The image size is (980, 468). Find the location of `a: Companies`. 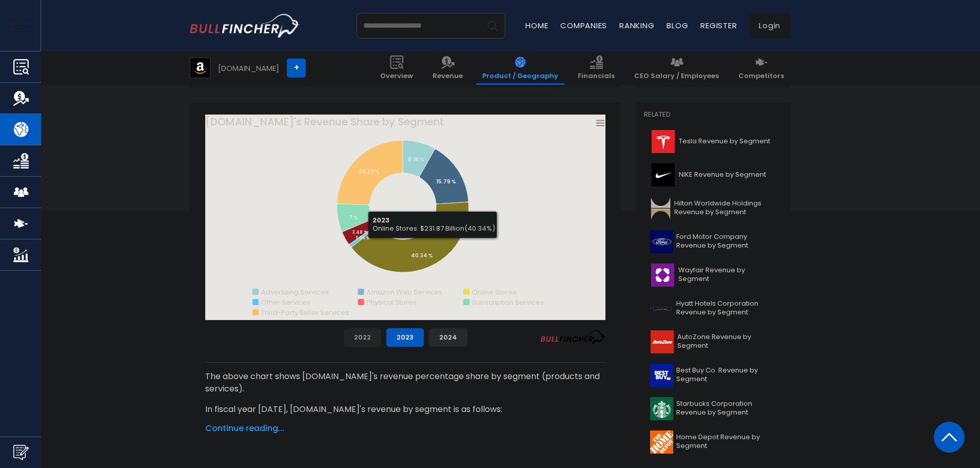

a: Companies is located at coordinates (583, 25).